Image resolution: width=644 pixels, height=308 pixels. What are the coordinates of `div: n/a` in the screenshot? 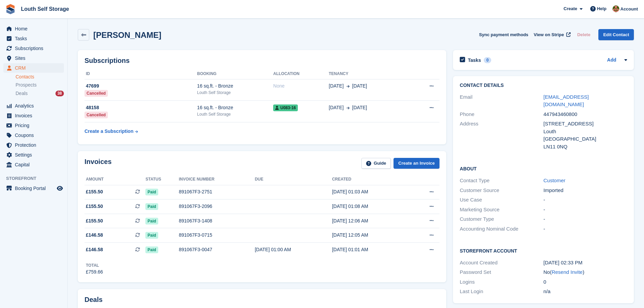 It's located at (585, 292).